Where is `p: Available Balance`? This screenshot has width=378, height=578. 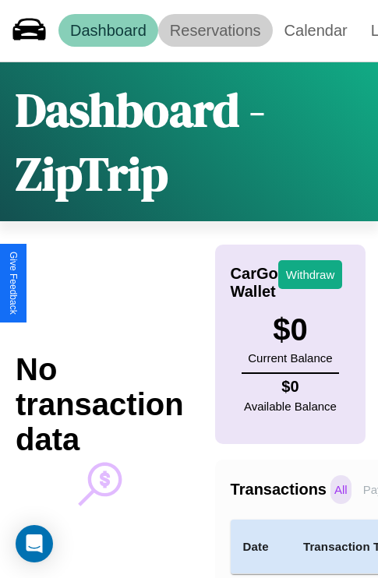
p: Available Balance is located at coordinates (290, 406).